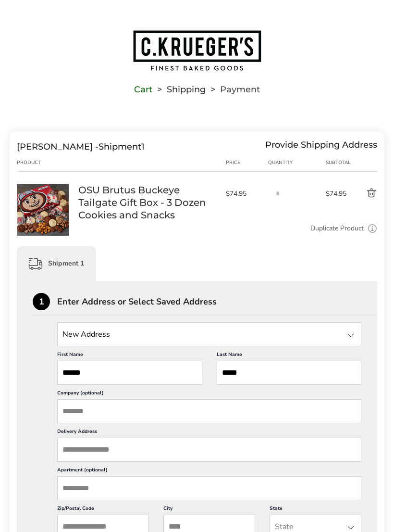  I want to click on label: Apartment (optional), so click(209, 471).